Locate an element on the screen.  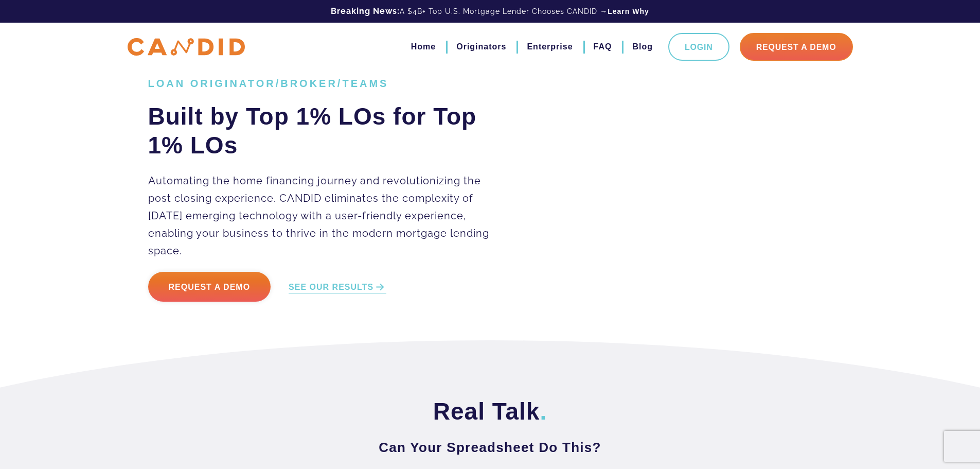
h3: Can Your Spreadsheet Do This? is located at coordinates (490, 447).